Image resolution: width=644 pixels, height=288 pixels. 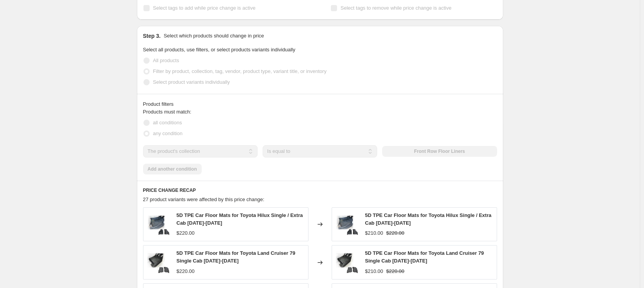 I want to click on span: 27 product variants were affected by this price change:, so click(x=203, y=199).